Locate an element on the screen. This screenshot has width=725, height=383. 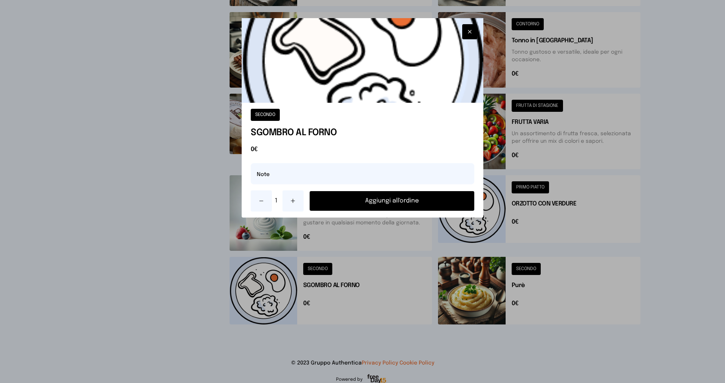
button: Aggiungi all'ordine is located at coordinates (392, 201).